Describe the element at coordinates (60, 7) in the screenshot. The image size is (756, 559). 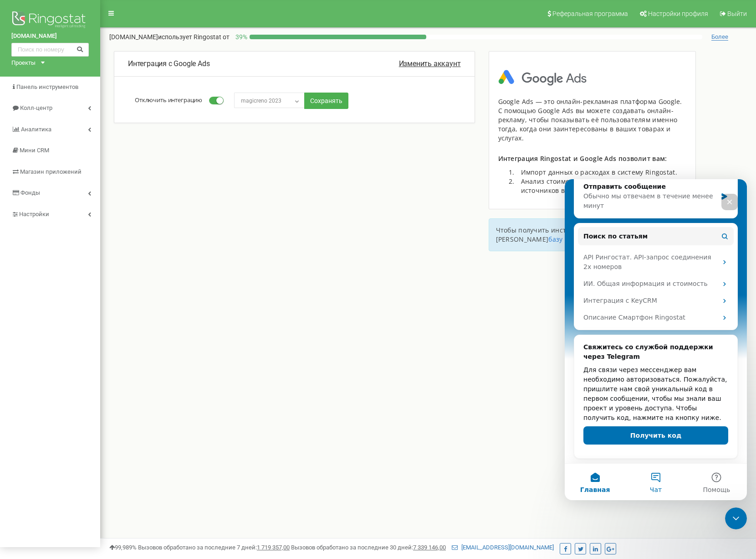
I see `font: Отправить сообщение` at that location.